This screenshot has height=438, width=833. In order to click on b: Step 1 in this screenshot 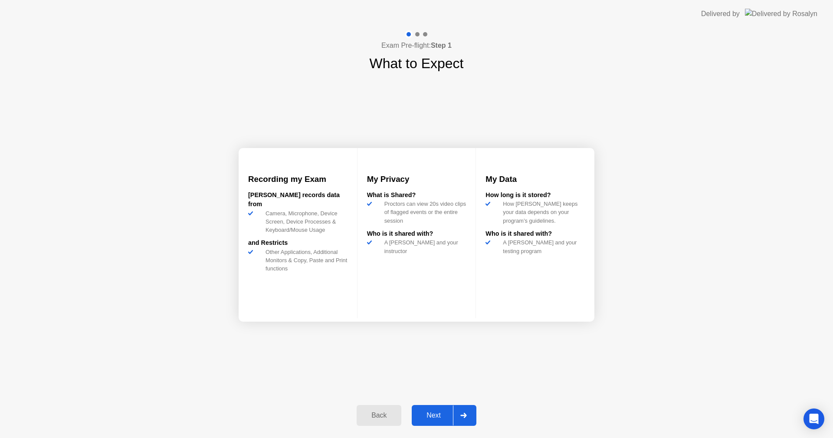, I will do `click(441, 45)`.